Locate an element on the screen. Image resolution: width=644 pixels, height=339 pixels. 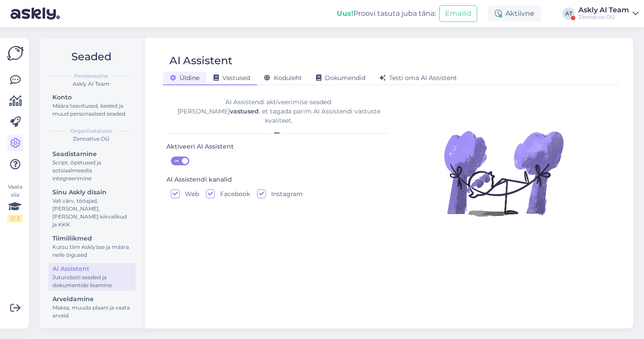
label: Web is located at coordinates (190, 194).